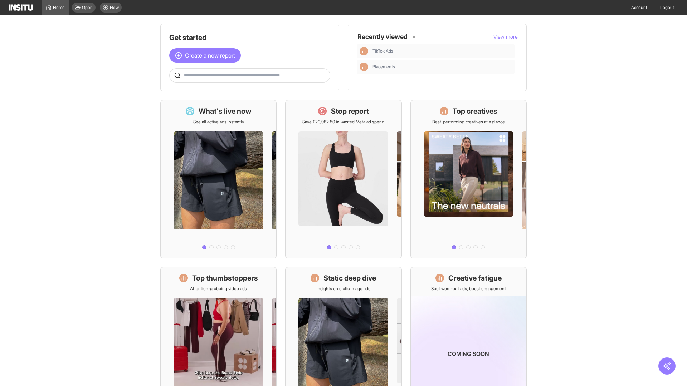  I want to click on h1: Static deep dive, so click(350, 278).